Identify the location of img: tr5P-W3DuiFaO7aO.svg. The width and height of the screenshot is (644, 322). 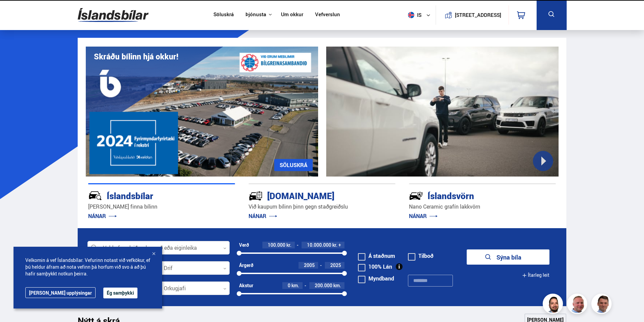
(256, 195).